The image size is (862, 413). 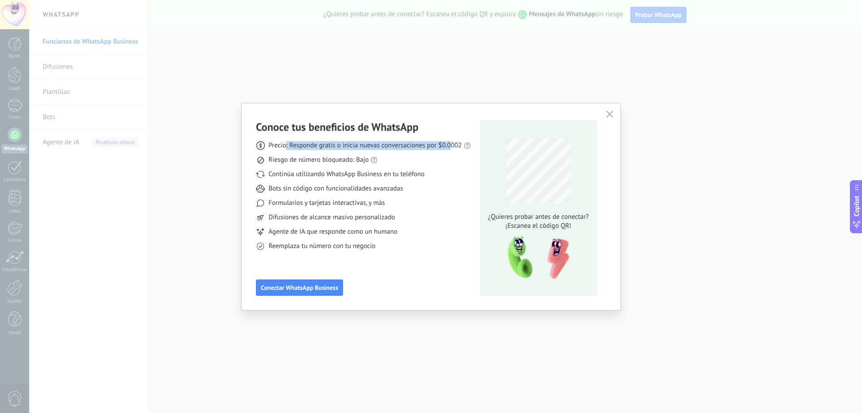 I want to click on span: ¡Escanea el código QR!, so click(x=538, y=226).